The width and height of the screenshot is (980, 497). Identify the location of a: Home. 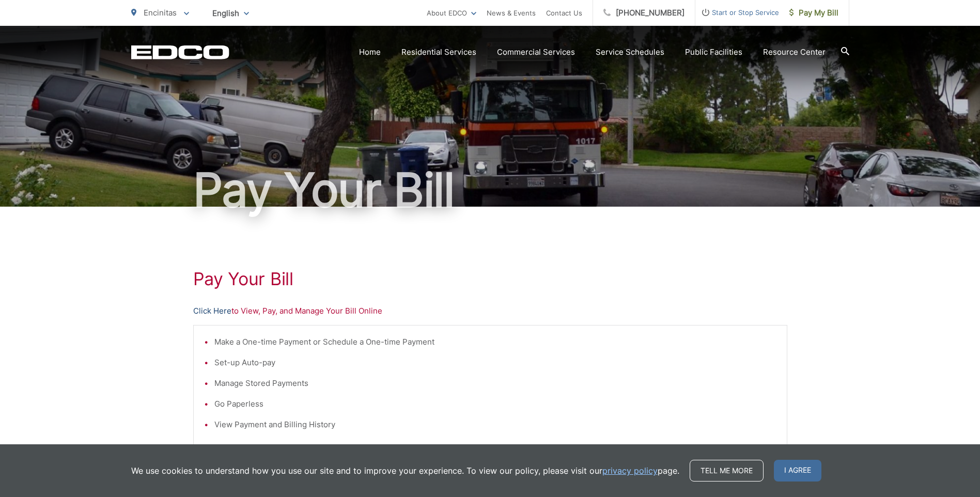
(370, 53).